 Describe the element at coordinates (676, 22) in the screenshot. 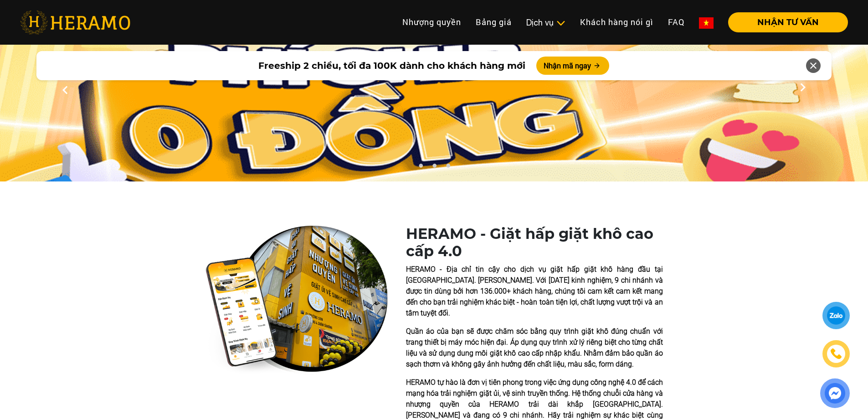

I see `a: FAQ` at that location.